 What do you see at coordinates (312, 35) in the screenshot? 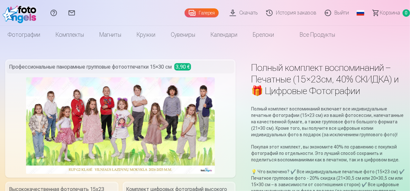
I see `a: Все продукты` at bounding box center [312, 35].